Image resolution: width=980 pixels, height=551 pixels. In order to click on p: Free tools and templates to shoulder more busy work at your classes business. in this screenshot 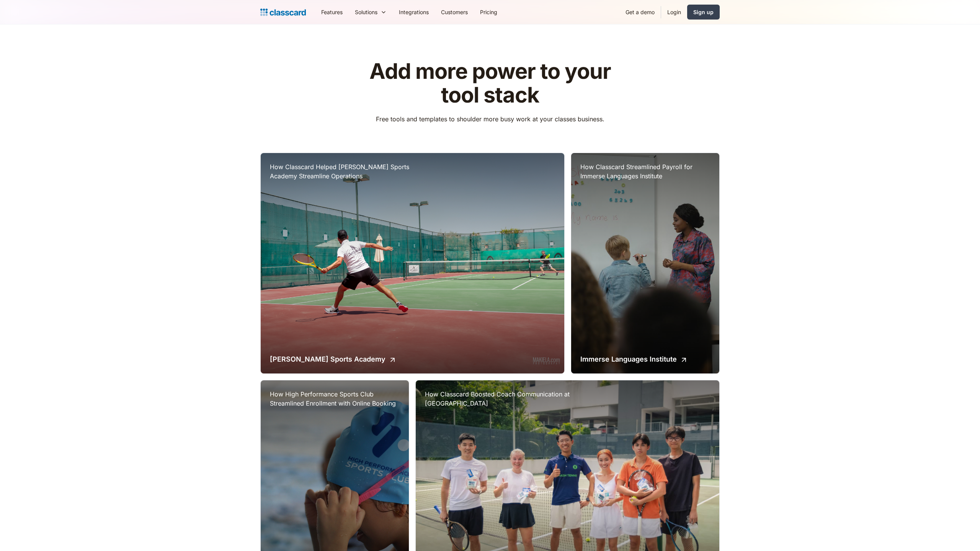, I will do `click(490, 119)`.